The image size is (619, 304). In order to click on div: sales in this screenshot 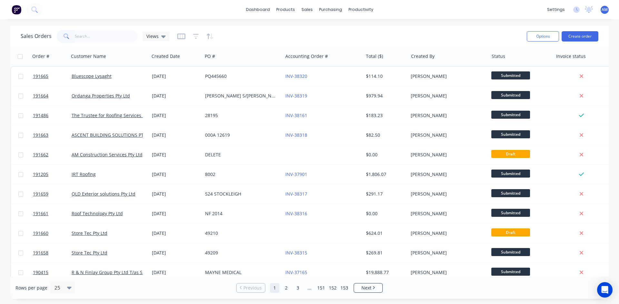, I will do `click(307, 10)`.